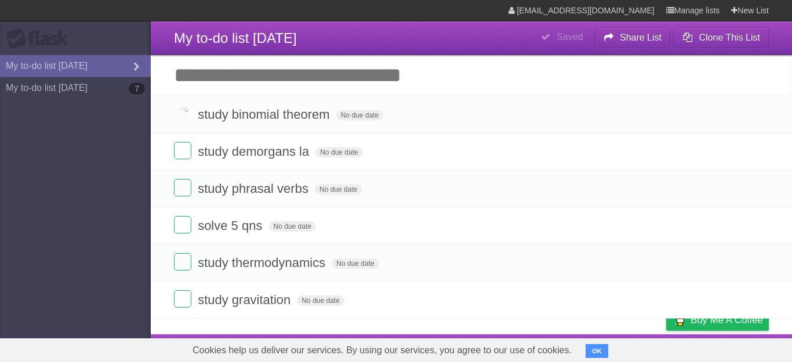 This screenshot has width=792, height=362. I want to click on a: Suggest a feature, so click(732, 348).